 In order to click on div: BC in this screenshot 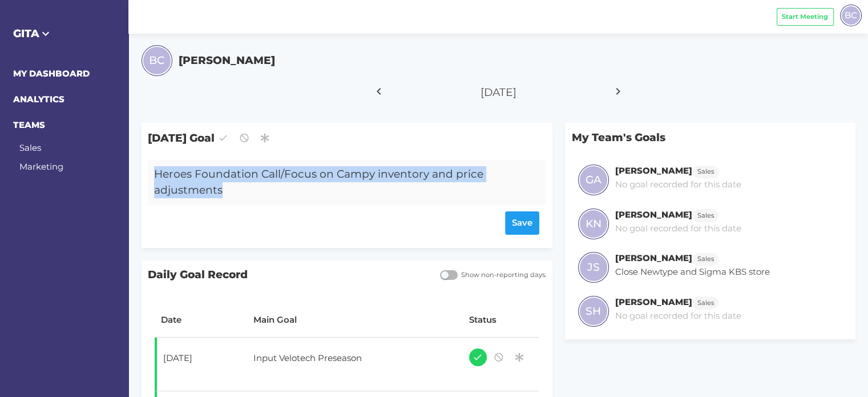, I will do `click(851, 15)`.